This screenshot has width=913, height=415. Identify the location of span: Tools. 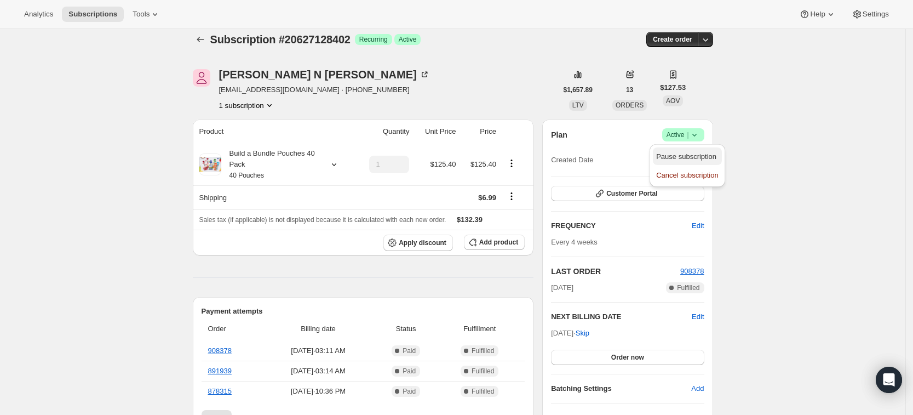
(141, 14).